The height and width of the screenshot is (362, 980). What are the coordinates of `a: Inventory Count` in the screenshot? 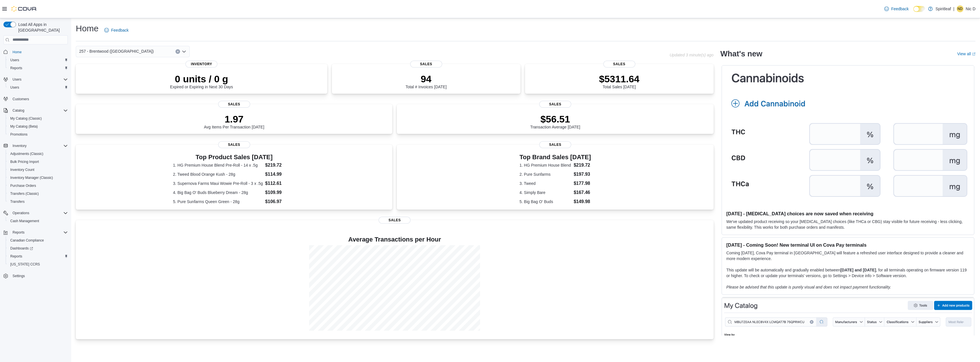 It's located at (22, 169).